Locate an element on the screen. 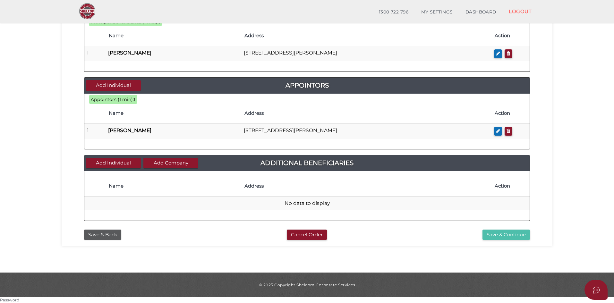 The image size is (614, 303). a: Additional Beneficiaries is located at coordinates (307, 163).